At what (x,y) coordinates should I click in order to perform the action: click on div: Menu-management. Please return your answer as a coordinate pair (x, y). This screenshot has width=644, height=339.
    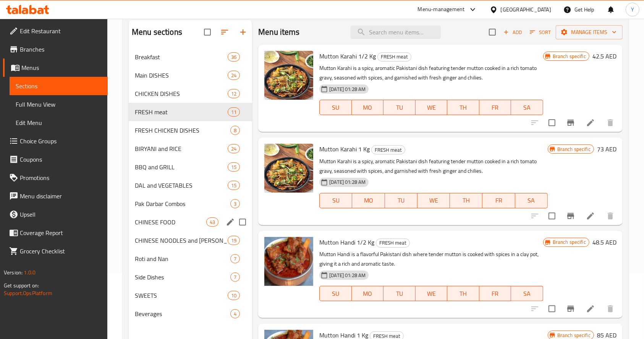
    Looking at the image, I should click on (441, 9).